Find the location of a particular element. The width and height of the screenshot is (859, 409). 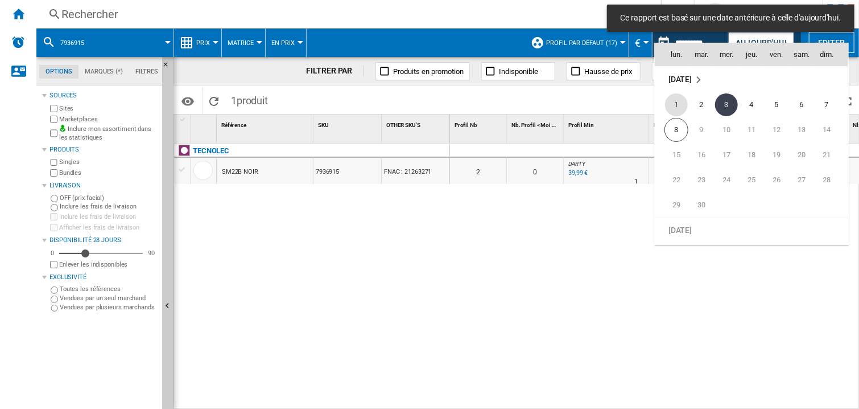

td: Wednesday September 17 2025 is located at coordinates (727, 155).